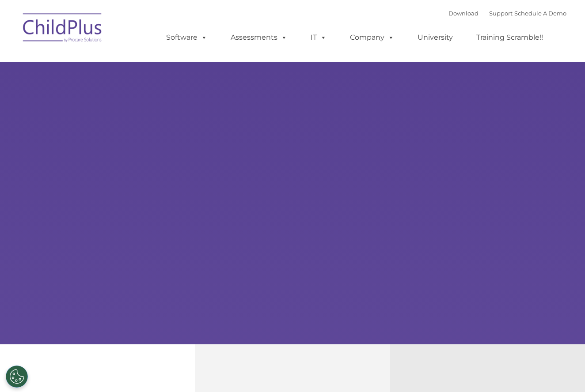 The width and height of the screenshot is (585, 392). I want to click on a: Training Scramble!!, so click(510, 38).